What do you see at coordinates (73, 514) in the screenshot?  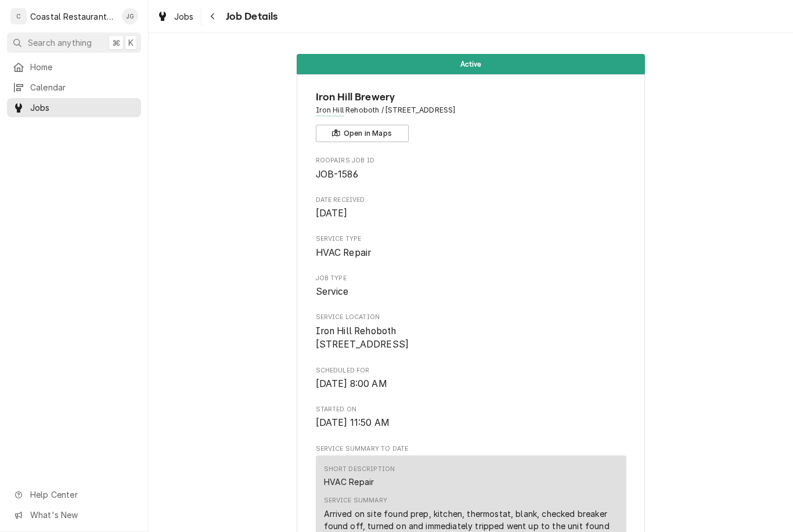 I see `a: Go to What's New` at bounding box center [73, 514].